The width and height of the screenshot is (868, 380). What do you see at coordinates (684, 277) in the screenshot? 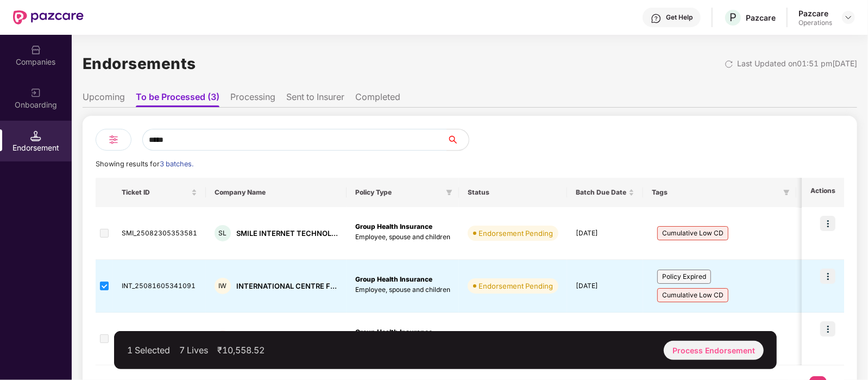
I see `span: Policy Expired` at bounding box center [684, 277].